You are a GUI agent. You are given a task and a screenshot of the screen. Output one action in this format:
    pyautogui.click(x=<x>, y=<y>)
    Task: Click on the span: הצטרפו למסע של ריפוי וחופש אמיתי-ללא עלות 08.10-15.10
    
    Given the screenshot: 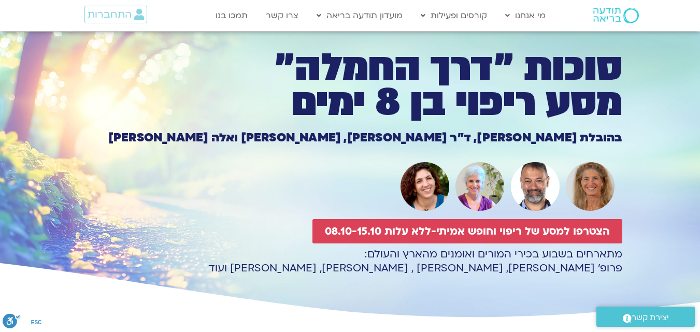 What is the action you would take?
    pyautogui.click(x=467, y=231)
    